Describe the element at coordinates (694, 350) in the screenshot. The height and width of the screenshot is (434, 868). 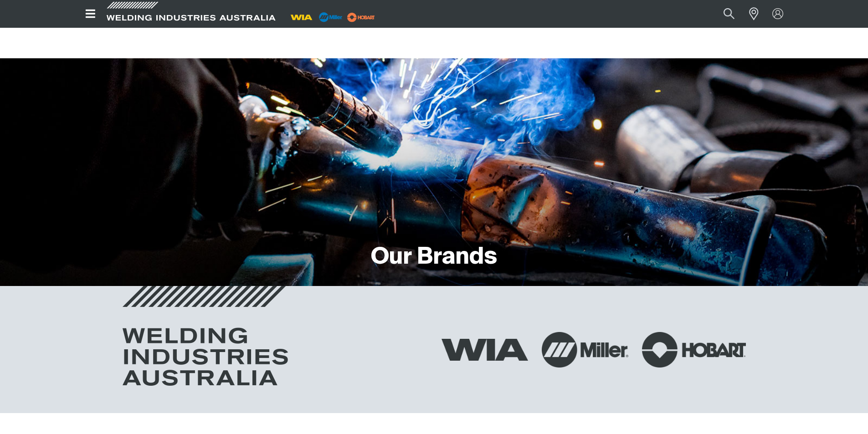
I see `a: Hobart` at that location.